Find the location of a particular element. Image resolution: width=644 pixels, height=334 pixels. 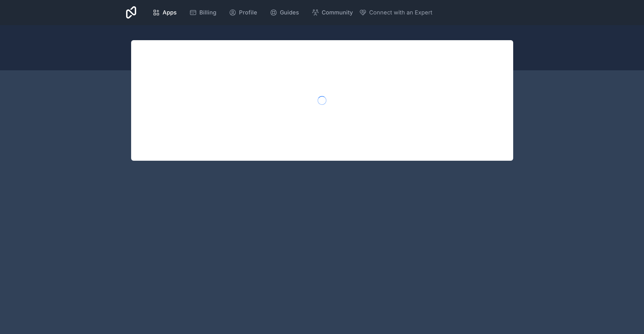

a: Apps is located at coordinates (165, 13).